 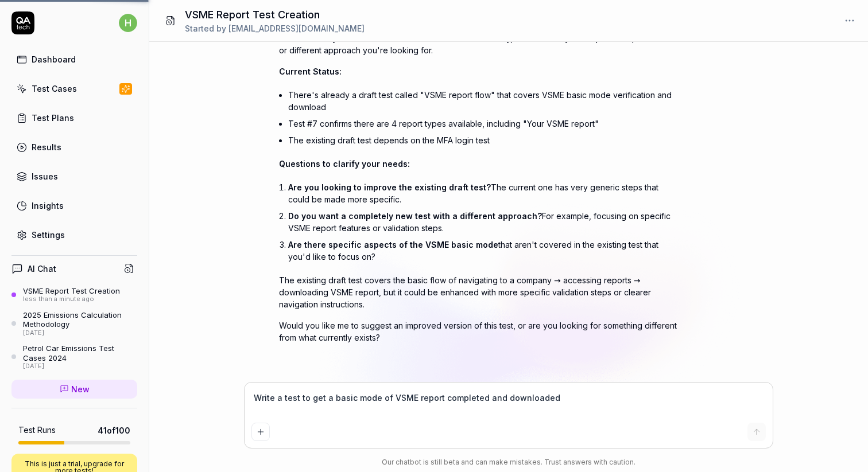 What do you see at coordinates (74, 388) in the screenshot?
I see `a: New` at bounding box center [74, 388].